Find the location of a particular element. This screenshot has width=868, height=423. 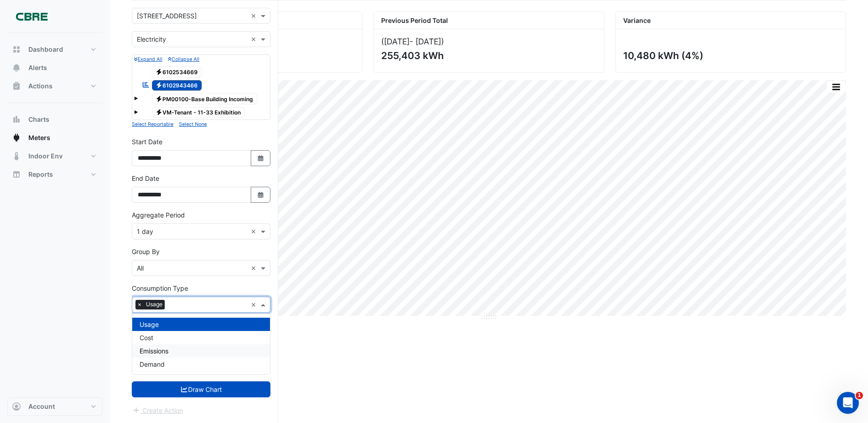

span: Demand is located at coordinates (152, 364).